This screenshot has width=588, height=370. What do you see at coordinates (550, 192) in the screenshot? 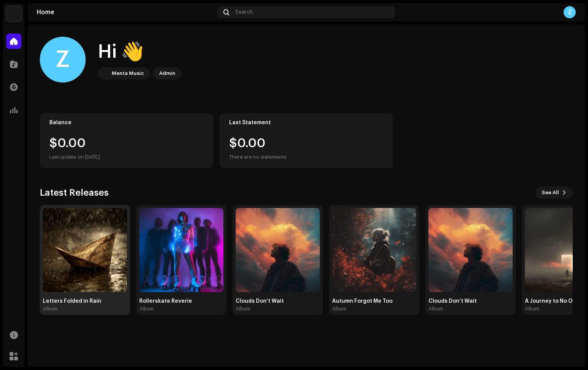
I see `span: See All` at bounding box center [550, 192].